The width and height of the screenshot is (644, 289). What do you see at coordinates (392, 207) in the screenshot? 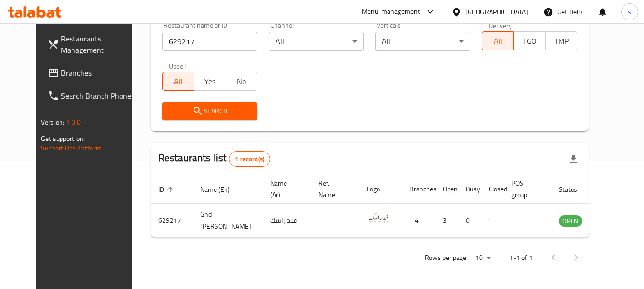
I see `table: enhanced table` at bounding box center [392, 207].